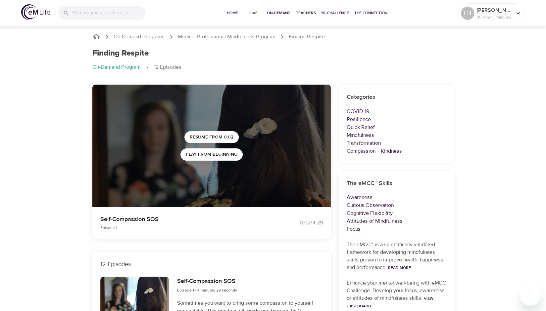  Describe the element at coordinates (212, 155) in the screenshot. I see `button: Play from beginning` at that location.